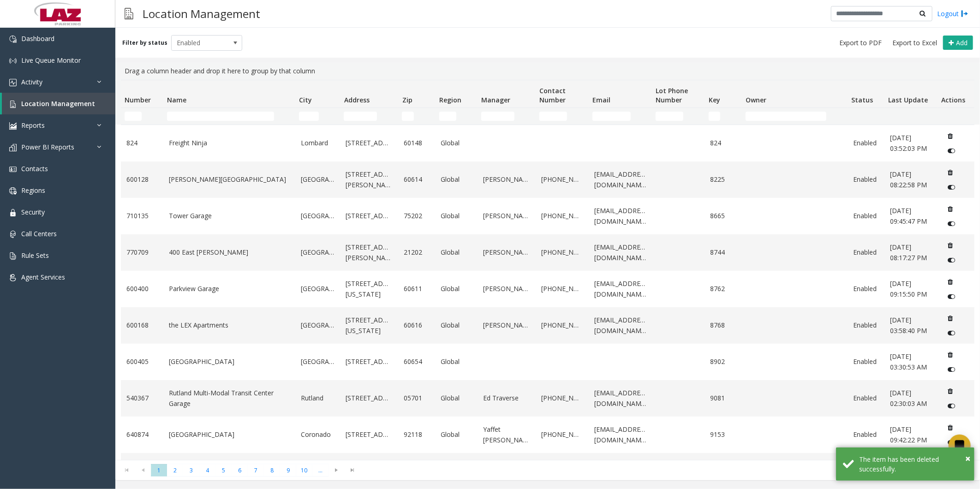 Image resolution: width=980 pixels, height=489 pixels. What do you see at coordinates (43, 277) in the screenshot?
I see `span: Agent Services` at bounding box center [43, 277].